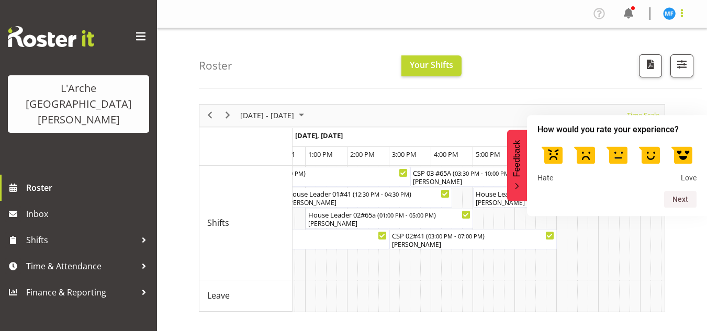 This screenshot has width=707, height=331. What do you see at coordinates (210, 116) in the screenshot?
I see `div: previous period` at bounding box center [210, 116].